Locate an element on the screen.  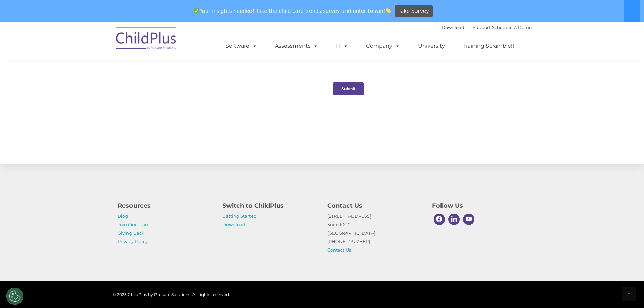
button: Cookies Settings is located at coordinates (15, 296).